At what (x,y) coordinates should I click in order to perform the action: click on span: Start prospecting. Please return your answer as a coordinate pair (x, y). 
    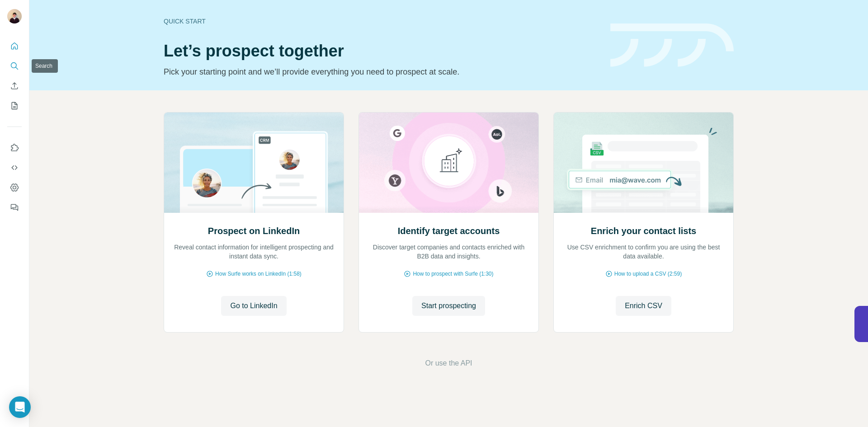
    Looking at the image, I should click on (449, 306).